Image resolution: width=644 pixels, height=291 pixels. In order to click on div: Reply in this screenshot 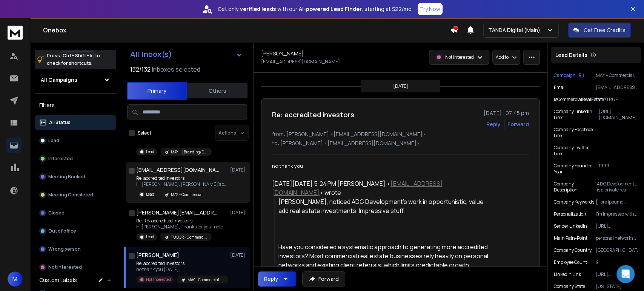, I will do `click(271, 279)`.